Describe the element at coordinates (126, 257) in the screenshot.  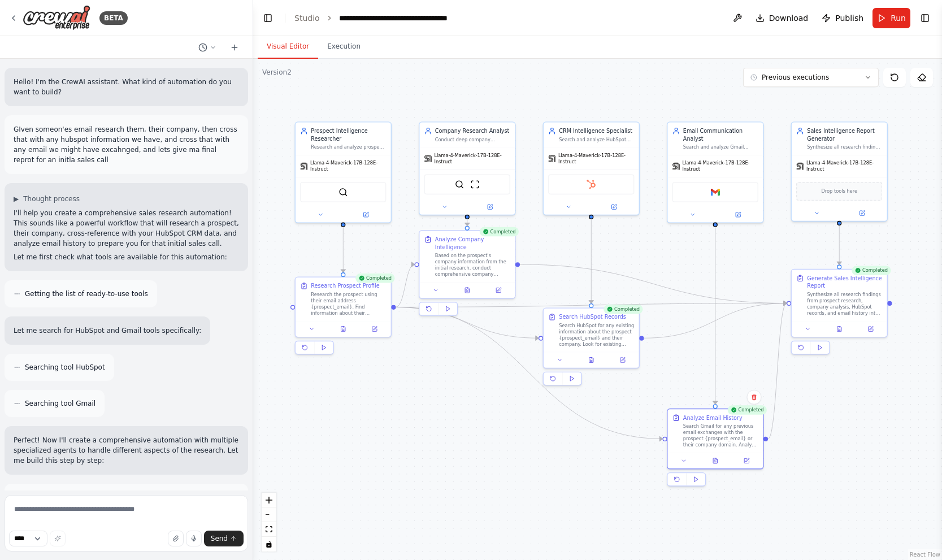
I see `p: Let me first check what tools are available for this automation:` at that location.